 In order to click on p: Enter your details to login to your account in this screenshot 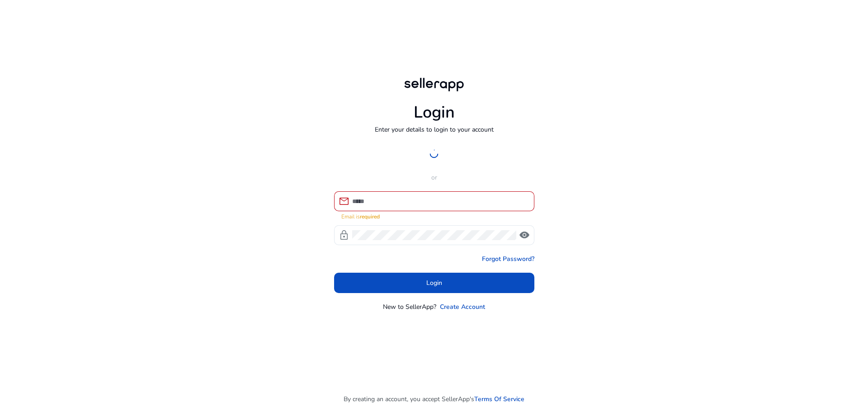, I will do `click(434, 129)`.